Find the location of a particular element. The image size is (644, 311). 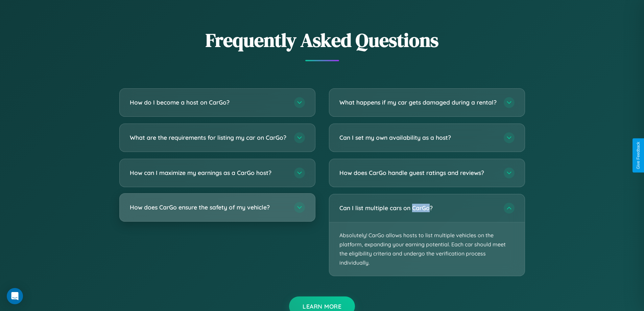

h3: What happens if my car gets damaged during a rental? is located at coordinates (418, 102).